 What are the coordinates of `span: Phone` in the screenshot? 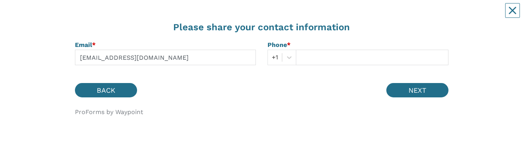 It's located at (277, 45).